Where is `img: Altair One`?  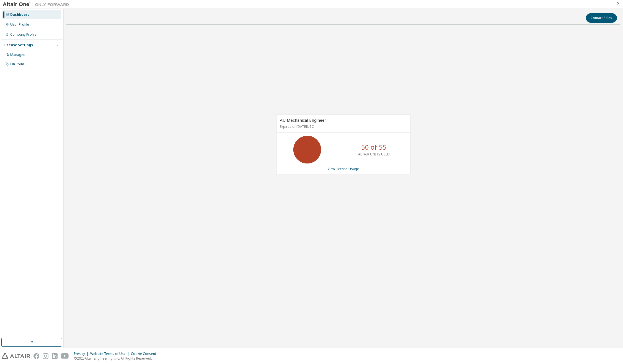 img: Altair One is located at coordinates (38, 4).